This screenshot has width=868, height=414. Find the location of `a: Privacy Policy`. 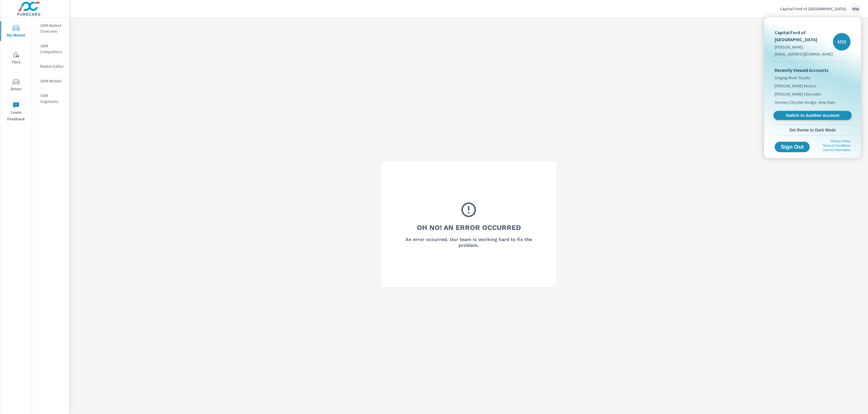

a: Privacy Policy is located at coordinates (841, 141).